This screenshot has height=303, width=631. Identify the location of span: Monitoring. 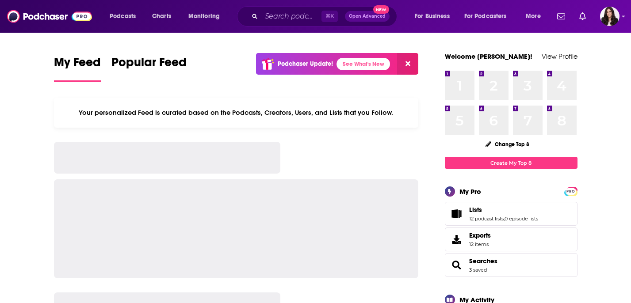
(204, 16).